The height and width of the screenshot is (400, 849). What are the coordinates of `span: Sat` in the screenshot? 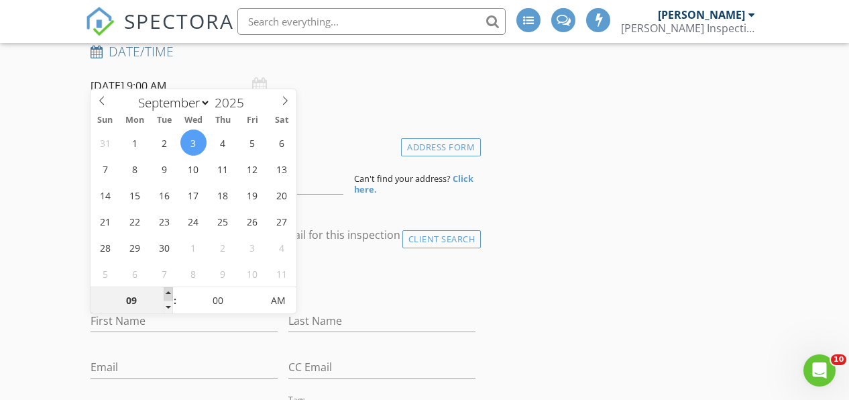 It's located at (282, 120).